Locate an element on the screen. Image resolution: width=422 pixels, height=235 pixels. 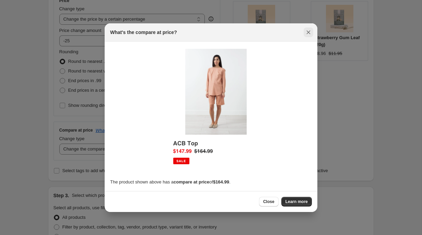
b: $164.99 is located at coordinates (221, 181).